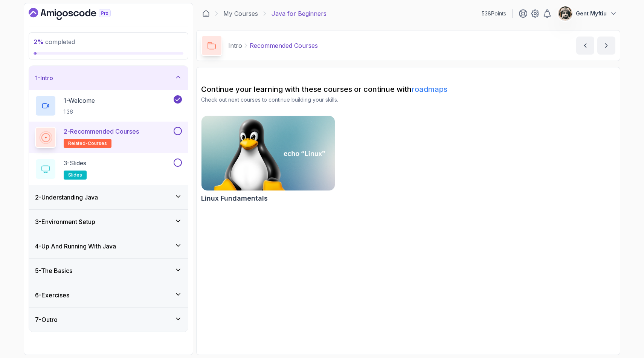  I want to click on a: roadmaps, so click(430, 89).